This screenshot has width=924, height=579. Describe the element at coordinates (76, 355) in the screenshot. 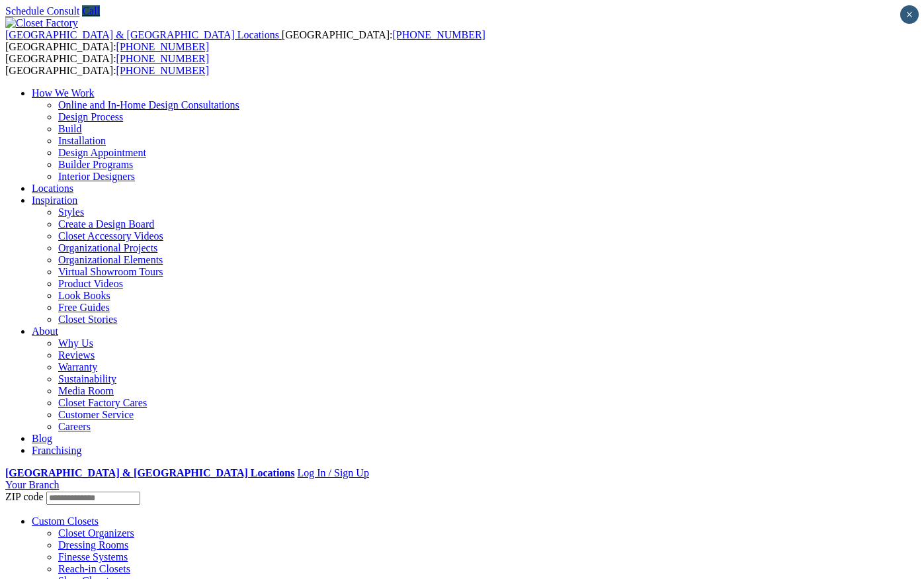

I see `a: Reviews` at that location.